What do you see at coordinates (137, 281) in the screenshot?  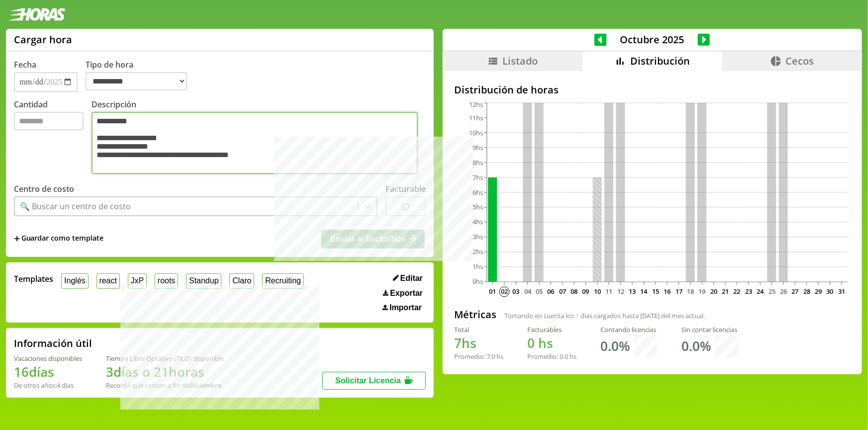 I see `button: JxP` at bounding box center [137, 281].